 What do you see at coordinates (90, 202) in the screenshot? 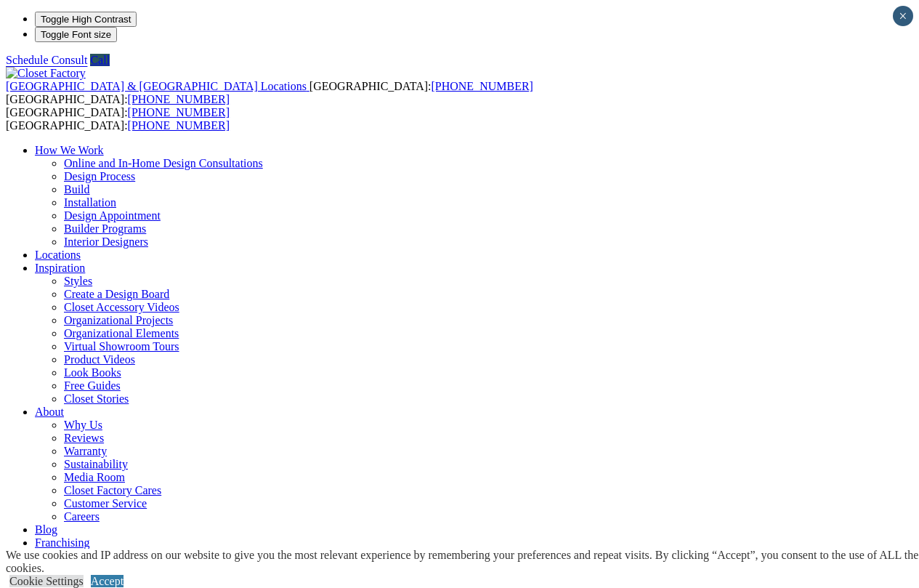
I see `a: Installation` at bounding box center [90, 202].